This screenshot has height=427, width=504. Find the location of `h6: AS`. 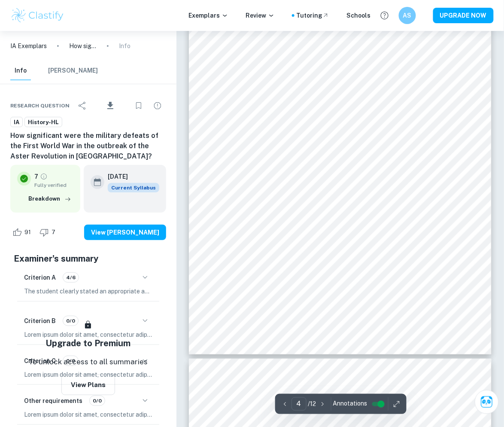

h6: AS is located at coordinates (408, 16).